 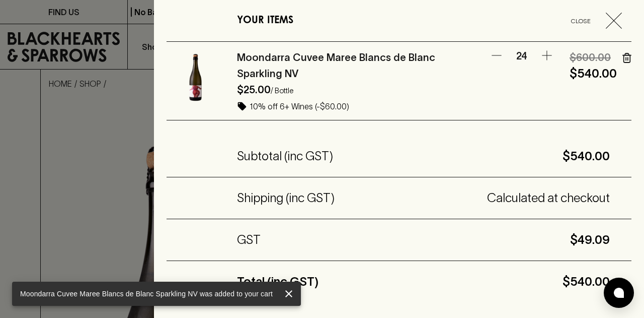 What do you see at coordinates (286, 198) in the screenshot?
I see `h5: Shipping (inc GST)` at bounding box center [286, 198].